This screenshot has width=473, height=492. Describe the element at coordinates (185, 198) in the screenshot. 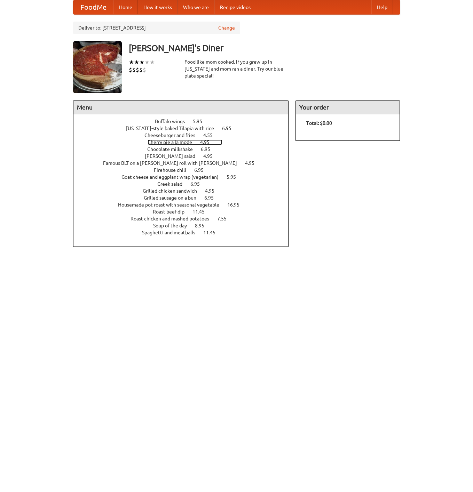

I see `a: Grilled sausage on a bun 6.95` at that location.